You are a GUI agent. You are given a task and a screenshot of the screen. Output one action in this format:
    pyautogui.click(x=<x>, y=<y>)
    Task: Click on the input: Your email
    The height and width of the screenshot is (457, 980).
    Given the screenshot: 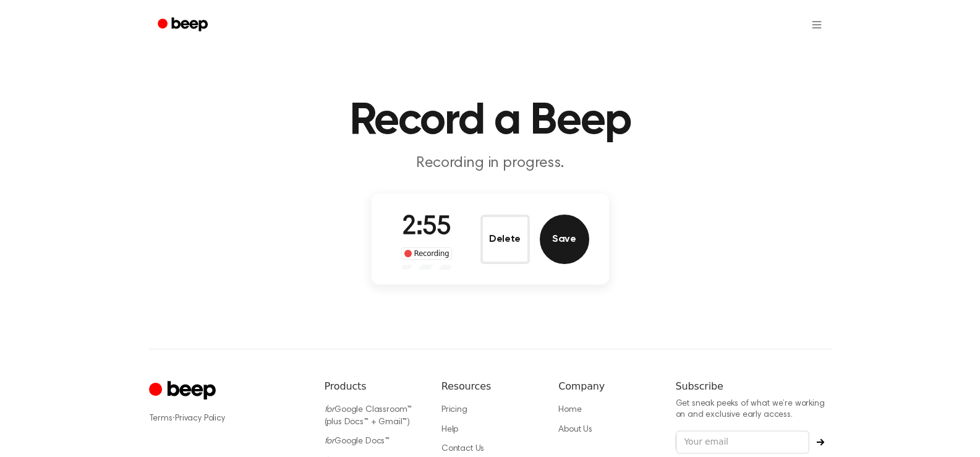 What is the action you would take?
    pyautogui.click(x=743, y=442)
    